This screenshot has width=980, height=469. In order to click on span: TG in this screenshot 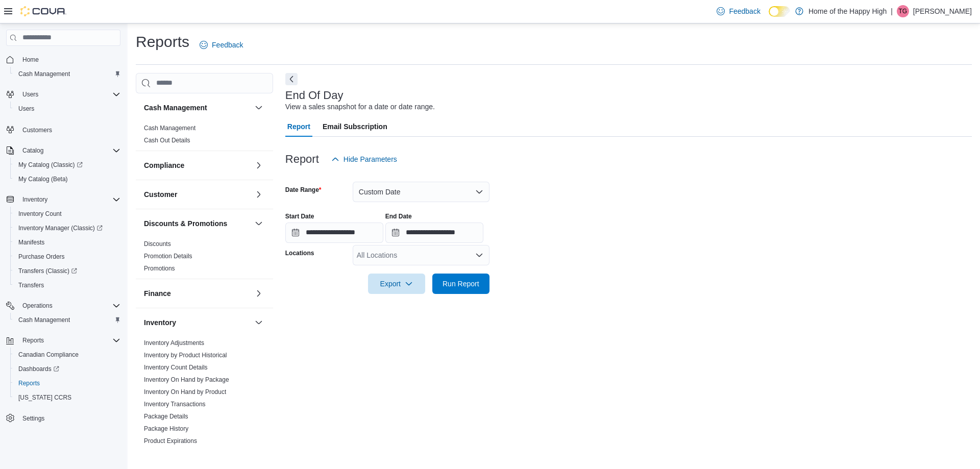, I will do `click(903, 11)`.